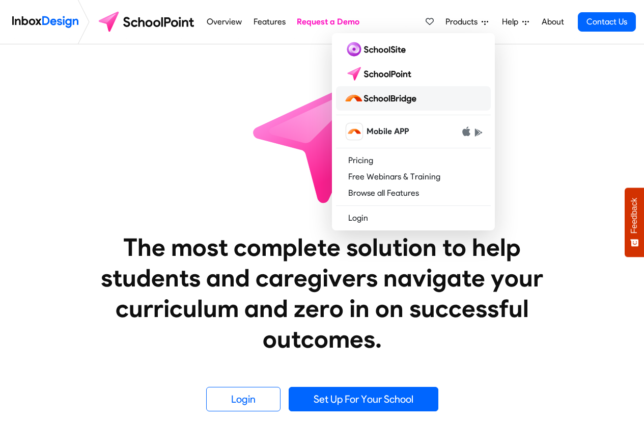 This screenshot has height=445, width=644. Describe the element at coordinates (364, 399) in the screenshot. I see `a: Set Up For Your School` at that location.